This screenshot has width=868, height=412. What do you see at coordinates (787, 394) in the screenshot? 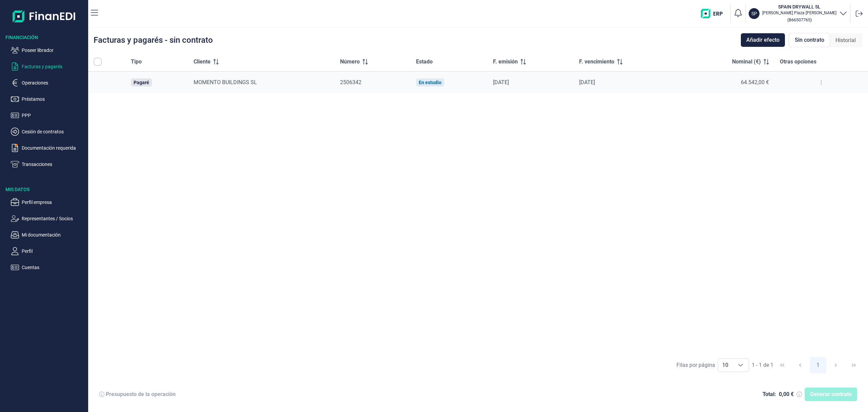
I see `div: 0,00 €` at bounding box center [787, 394].